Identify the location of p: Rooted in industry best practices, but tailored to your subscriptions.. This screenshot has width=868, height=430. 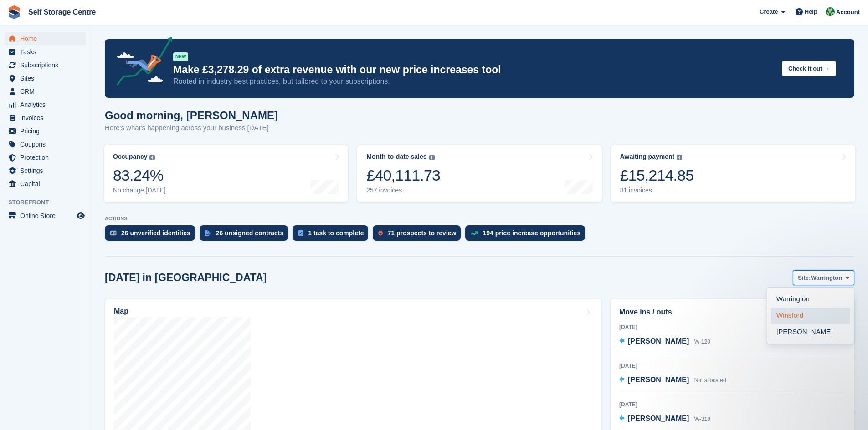
(474, 81).